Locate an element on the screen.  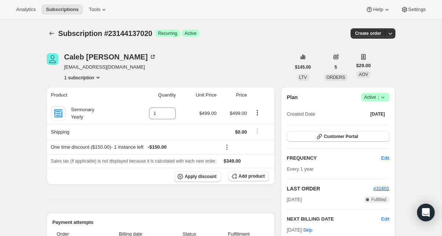
h2: NEXT BILLING DATE is located at coordinates (334, 219).